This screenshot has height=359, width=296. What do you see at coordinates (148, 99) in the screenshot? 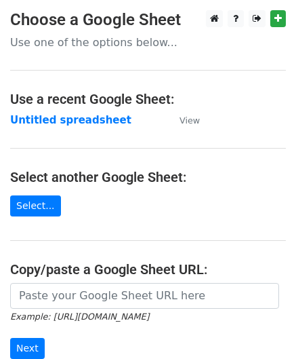
I see `h4: Use a recent Google Sheet:` at bounding box center [148, 99].